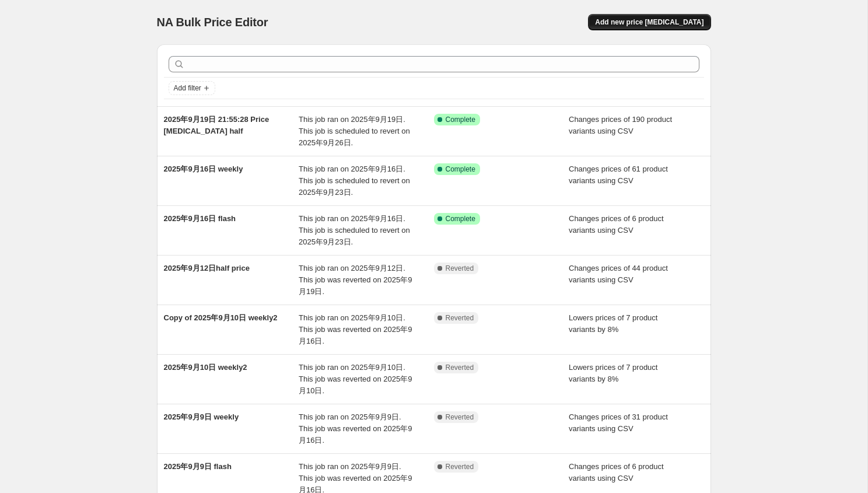 The width and height of the screenshot is (868, 493). I want to click on span: Changes prices of 190 product variants using CSV, so click(620, 125).